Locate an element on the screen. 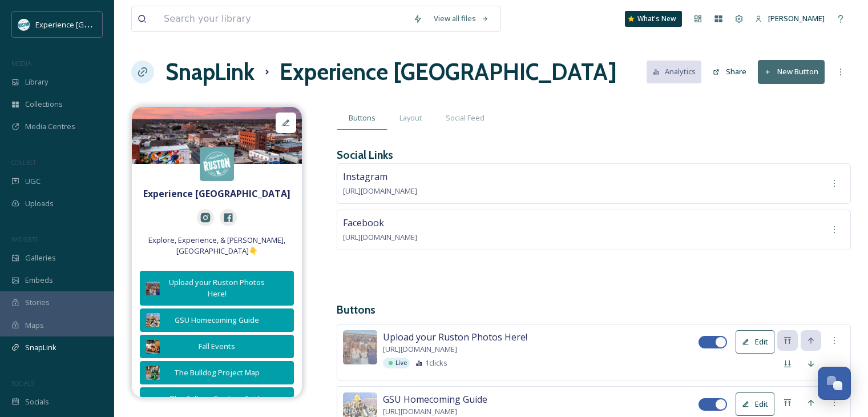 This screenshot has width=868, height=417. span: Instagram is located at coordinates (365, 176).